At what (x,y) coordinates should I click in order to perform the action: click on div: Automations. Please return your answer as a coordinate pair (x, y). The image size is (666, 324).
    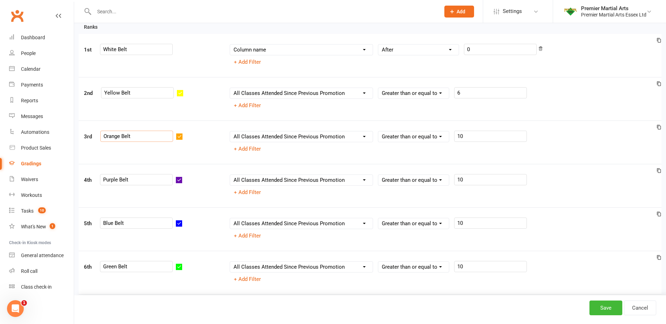
    Looking at the image, I should click on (35, 132).